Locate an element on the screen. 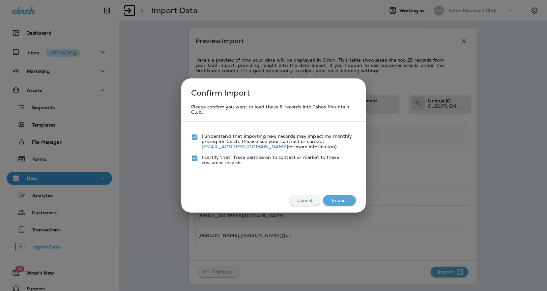 Image resolution: width=547 pixels, height=291 pixels. p: Please confirm you want to load these 8 records into Tahoe Mountain Club. is located at coordinates (273, 109).